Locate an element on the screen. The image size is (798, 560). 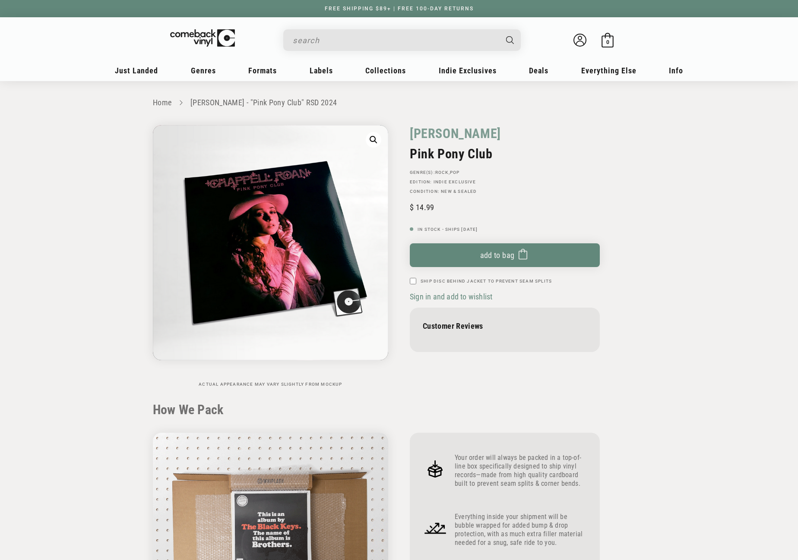
nav: breadcrumbs is located at coordinates (399, 103).